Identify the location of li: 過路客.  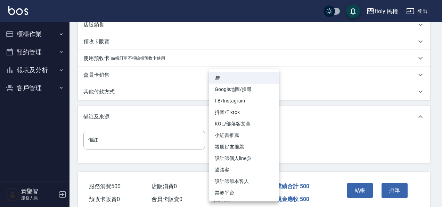
(244, 169).